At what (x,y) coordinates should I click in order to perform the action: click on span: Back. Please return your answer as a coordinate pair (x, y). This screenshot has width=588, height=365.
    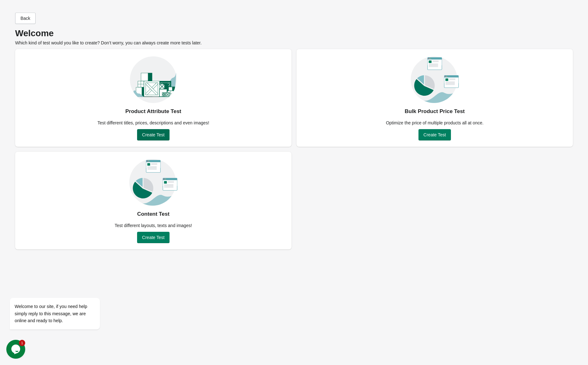
    Looking at the image, I should click on (25, 18).